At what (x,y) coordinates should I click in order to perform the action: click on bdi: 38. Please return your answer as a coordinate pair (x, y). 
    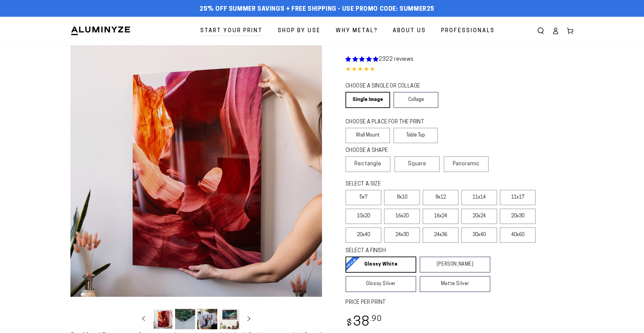
    Looking at the image, I should click on (363, 323).